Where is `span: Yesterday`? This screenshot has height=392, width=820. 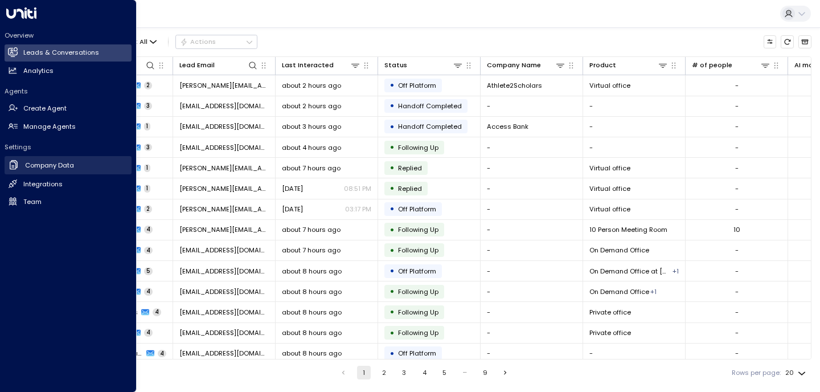
span: Yesterday is located at coordinates (292, 189).